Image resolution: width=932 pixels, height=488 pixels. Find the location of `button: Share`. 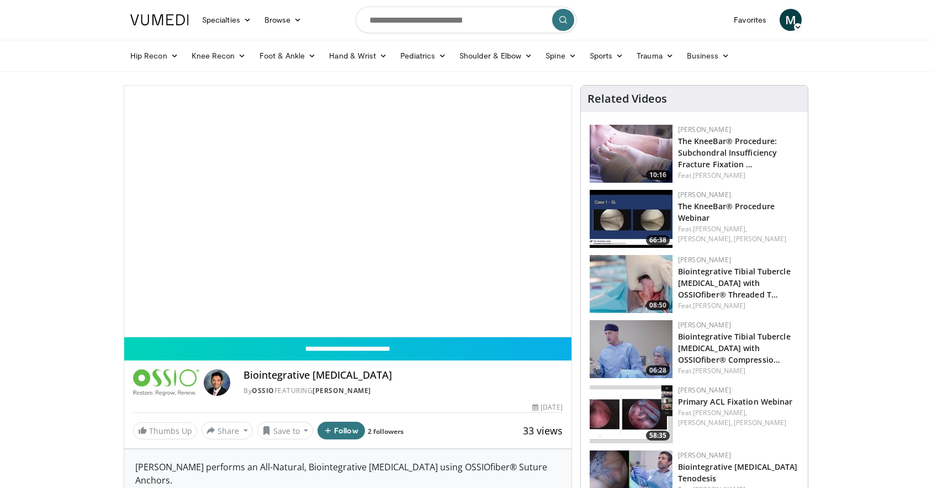

button: Share is located at coordinates (227, 431).